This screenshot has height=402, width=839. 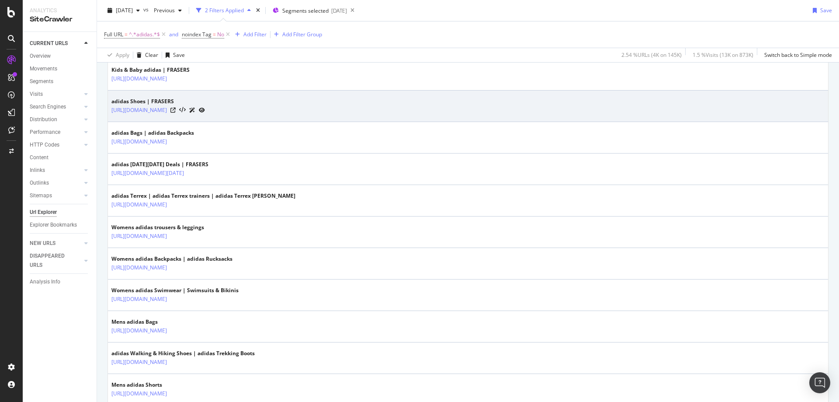 I want to click on div: adidas Walking & Hiking Shoes | adidas Trekking Boots, so click(x=183, y=353).